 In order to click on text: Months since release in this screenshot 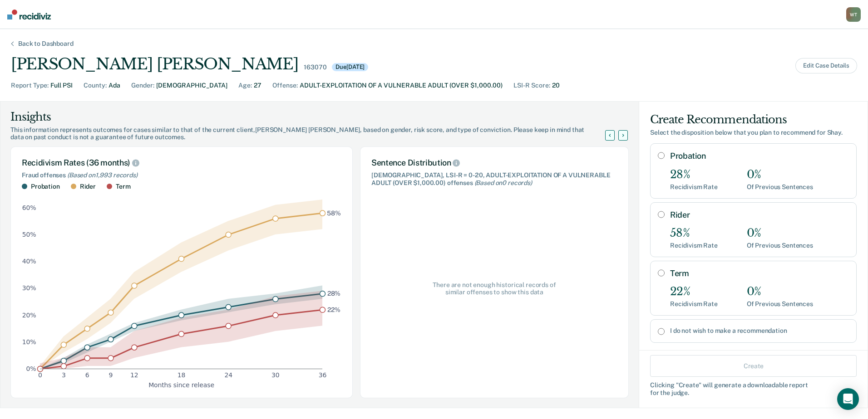, I will do `click(181, 385)`.